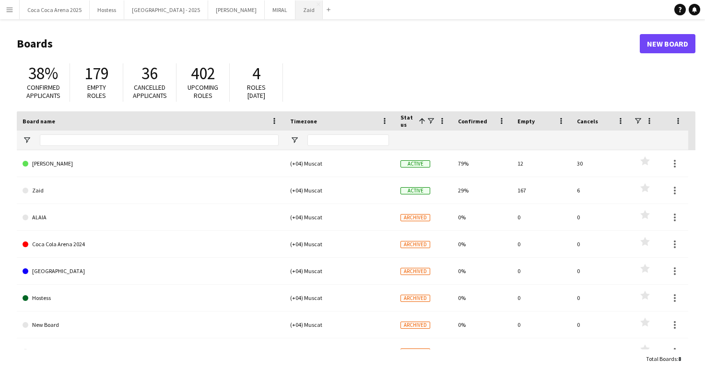  I want to click on span: Cancels, so click(588, 121).